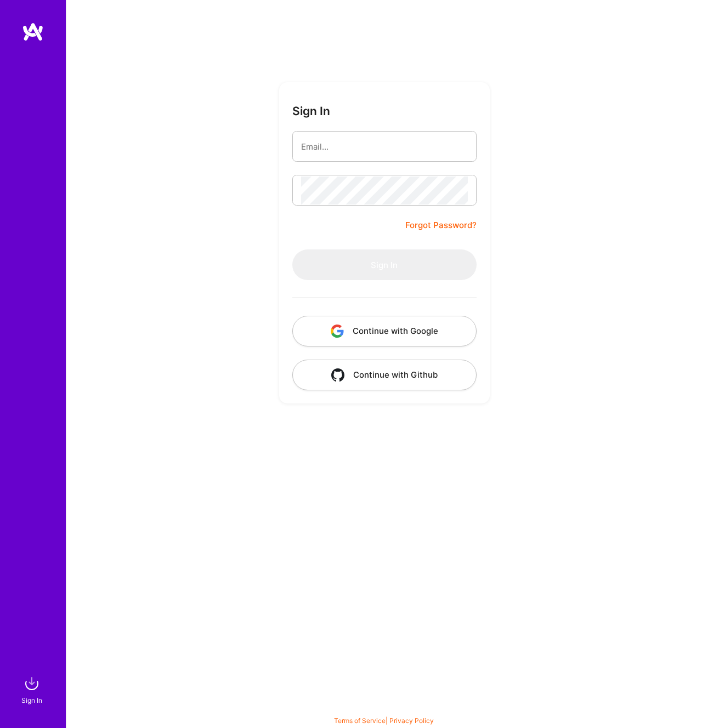  What do you see at coordinates (384, 265) in the screenshot?
I see `button: Sign In` at bounding box center [384, 265].